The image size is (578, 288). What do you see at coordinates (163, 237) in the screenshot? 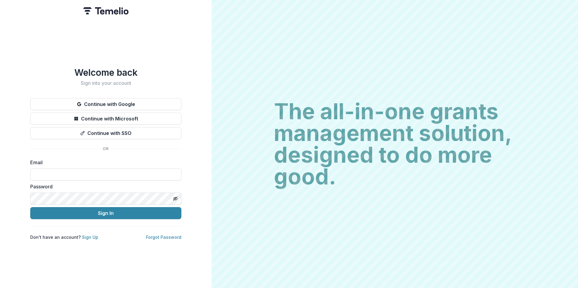
I see `a: Forgot Password` at bounding box center [163, 237].